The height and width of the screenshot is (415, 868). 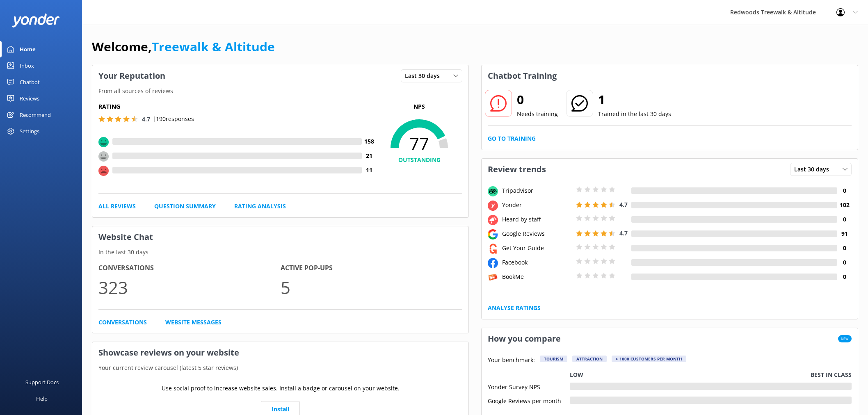 I want to click on div: Tripadvisor, so click(x=537, y=190).